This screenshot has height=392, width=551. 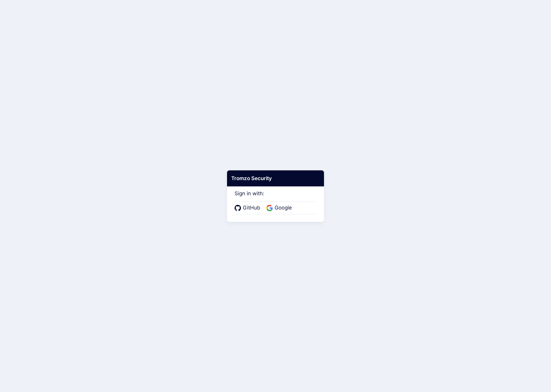 What do you see at coordinates (275, 198) in the screenshot?
I see `div: Sign in with:` at bounding box center [275, 198].